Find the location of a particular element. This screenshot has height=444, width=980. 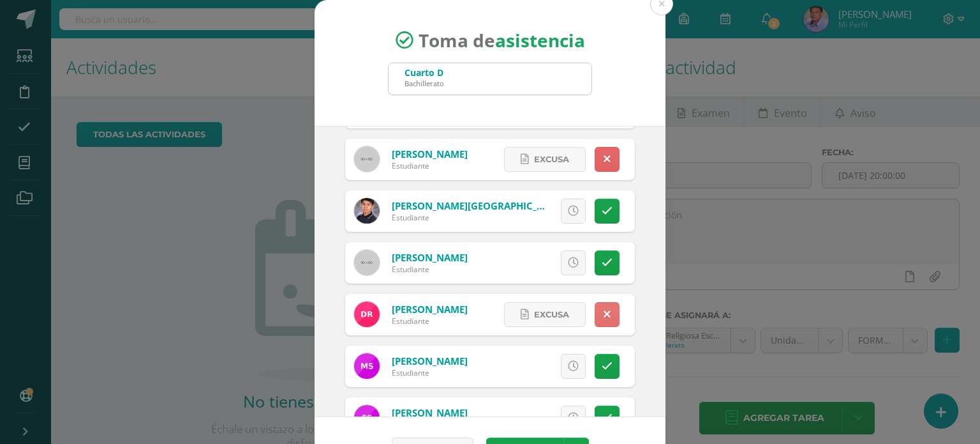

span: Toma de is located at coordinates (502, 40).